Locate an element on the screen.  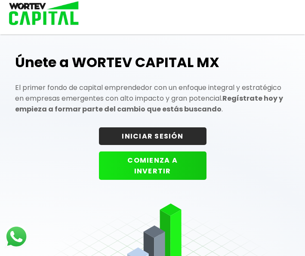
p: El primer fondo de capital emprendedor con un enfoque integral y estratégico en empresas emergent... is located at coordinates (152, 98).